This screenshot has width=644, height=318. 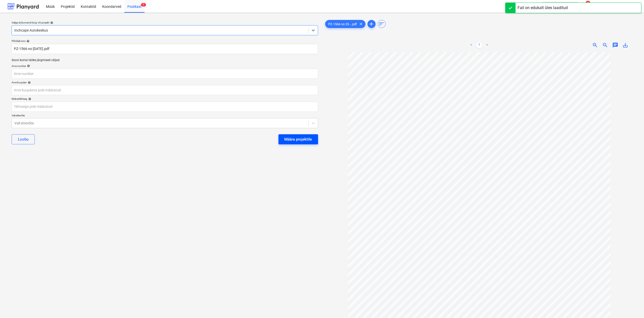 I want to click on a: Page 1 is your current page, so click(x=479, y=45).